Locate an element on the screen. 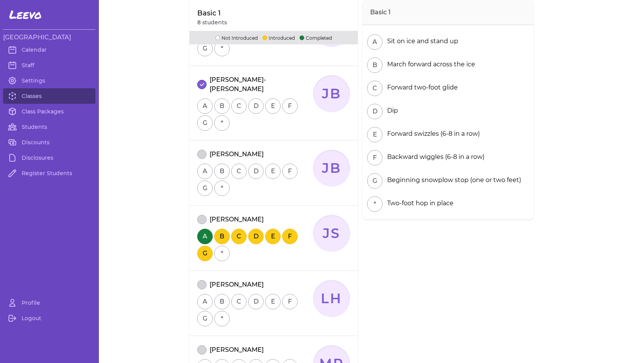 Image resolution: width=623 pixels, height=363 pixels. div: Forward swizzles (6-8 in a row) is located at coordinates (432, 134).